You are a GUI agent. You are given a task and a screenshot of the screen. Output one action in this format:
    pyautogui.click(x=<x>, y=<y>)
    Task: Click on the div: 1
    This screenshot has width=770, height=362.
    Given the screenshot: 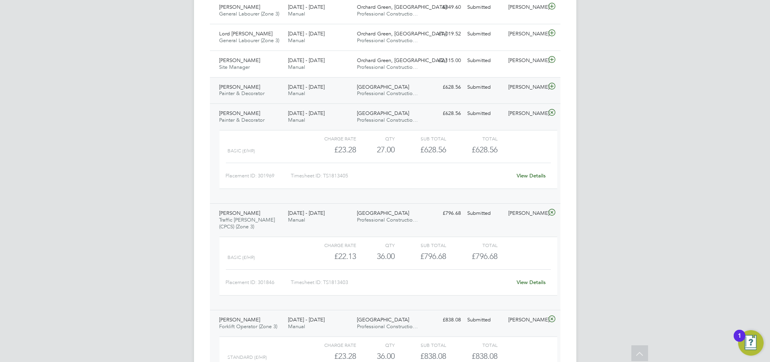 What is the action you would take?
    pyautogui.click(x=739, y=341)
    